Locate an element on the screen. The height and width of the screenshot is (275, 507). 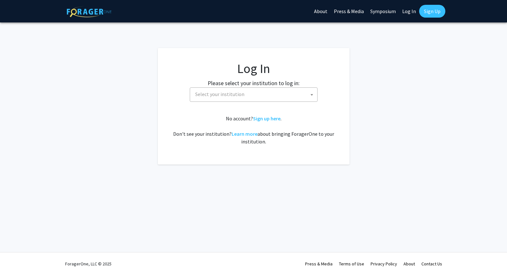
a: Sign Up is located at coordinates (432, 11).